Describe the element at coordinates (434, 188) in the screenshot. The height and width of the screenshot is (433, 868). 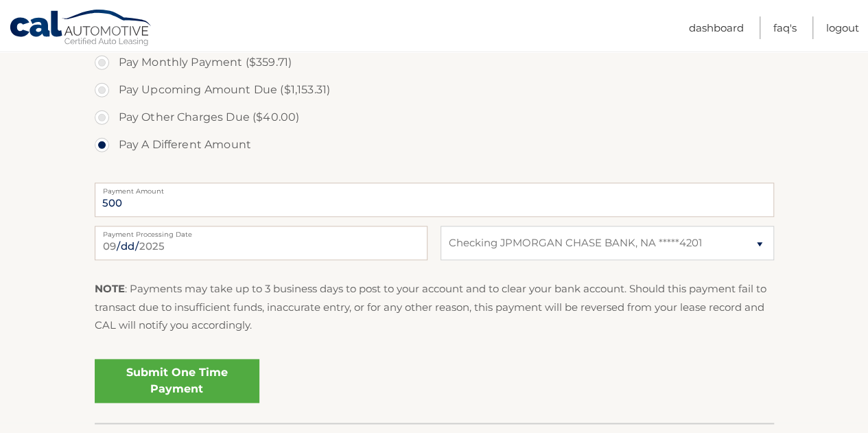
I see `label: Payment Amount` at that location.